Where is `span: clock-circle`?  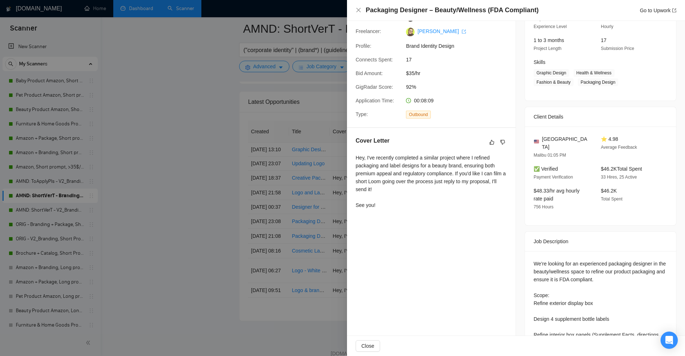
span: clock-circle is located at coordinates (408, 101).